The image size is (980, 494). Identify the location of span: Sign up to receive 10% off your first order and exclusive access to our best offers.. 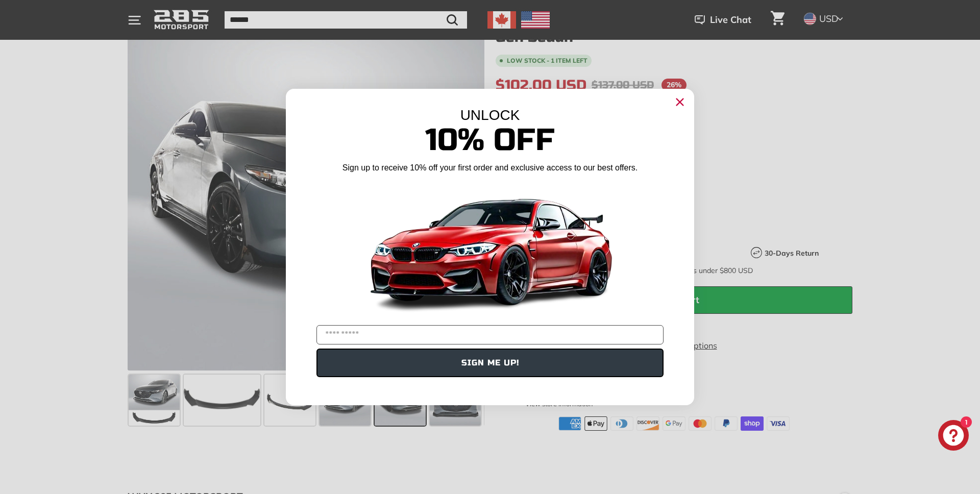
(490, 168).